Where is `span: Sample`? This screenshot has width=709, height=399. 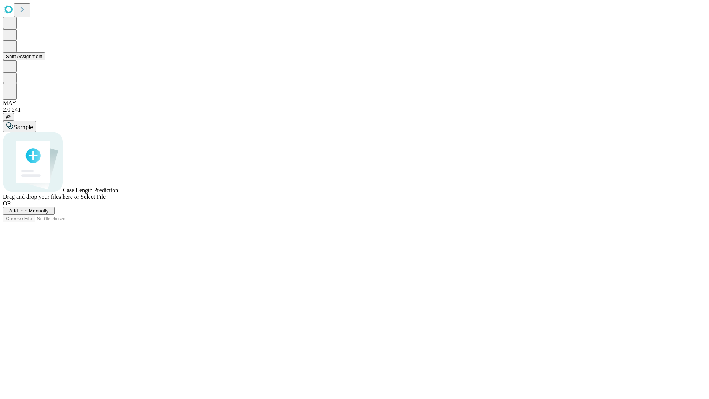 span: Sample is located at coordinates (23, 127).